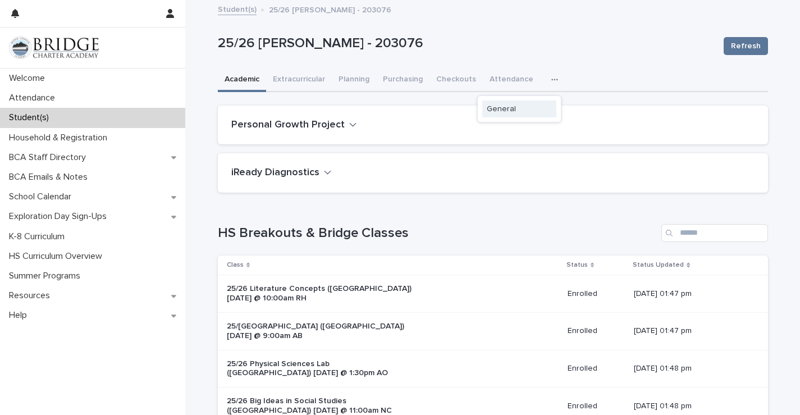 Image resolution: width=800 pixels, height=415 pixels. What do you see at coordinates (54, 48) in the screenshot?
I see `img: V1C1m3IdTEidaUdm9Hs0` at bounding box center [54, 48].